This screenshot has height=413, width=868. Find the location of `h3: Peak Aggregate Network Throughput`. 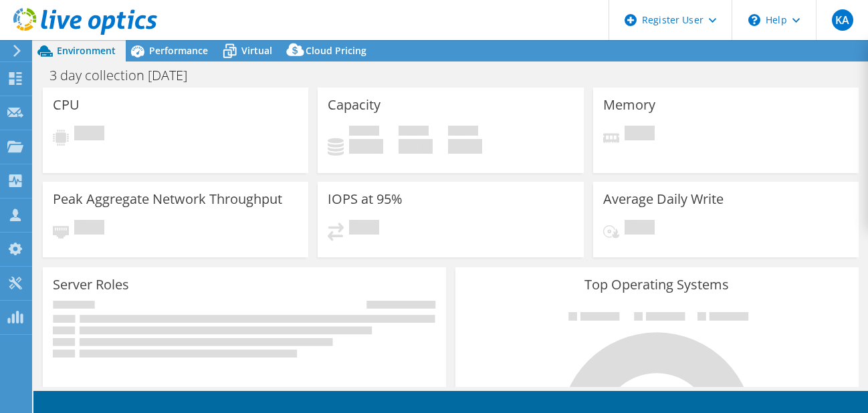

h3: Peak Aggregate Network Throughput is located at coordinates (167, 200).